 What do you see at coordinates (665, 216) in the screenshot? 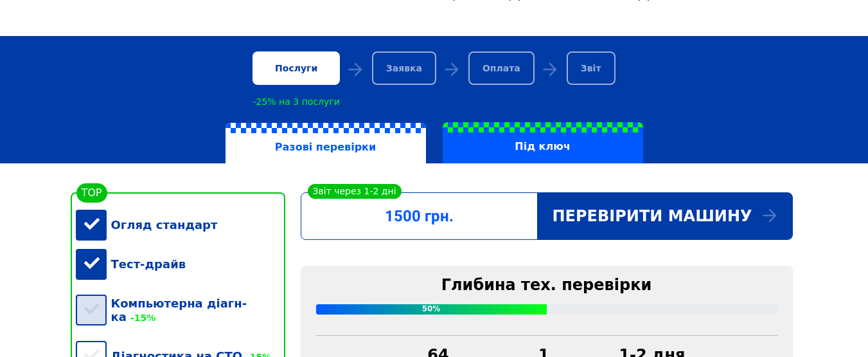
I see `div: Перевірити машину` at bounding box center [665, 216].